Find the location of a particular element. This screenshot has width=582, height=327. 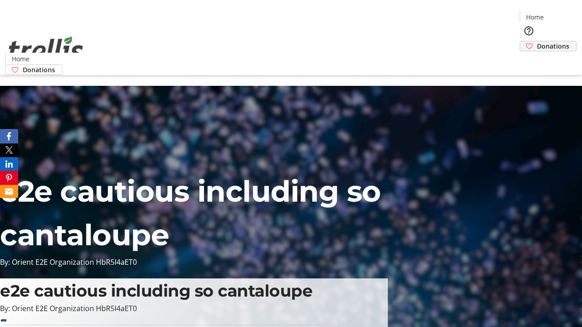

img: Orient E2E Organization HbR5I4aET0's Logo is located at coordinates (46, 49).